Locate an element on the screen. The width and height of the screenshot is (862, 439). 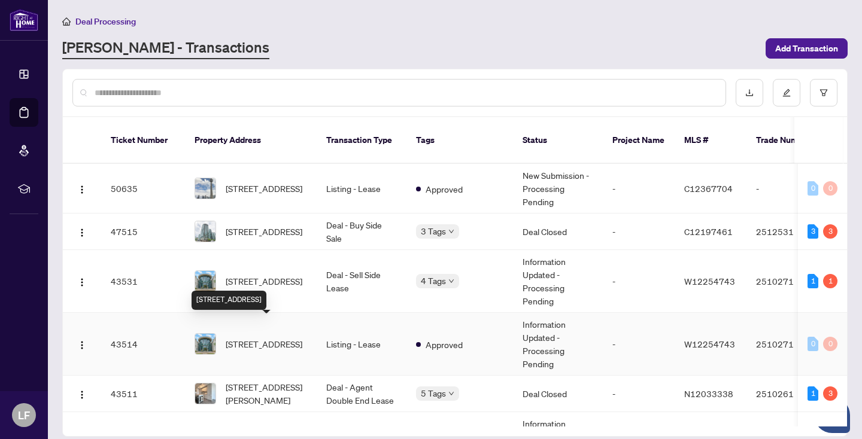
th: Tags is located at coordinates (459, 141).